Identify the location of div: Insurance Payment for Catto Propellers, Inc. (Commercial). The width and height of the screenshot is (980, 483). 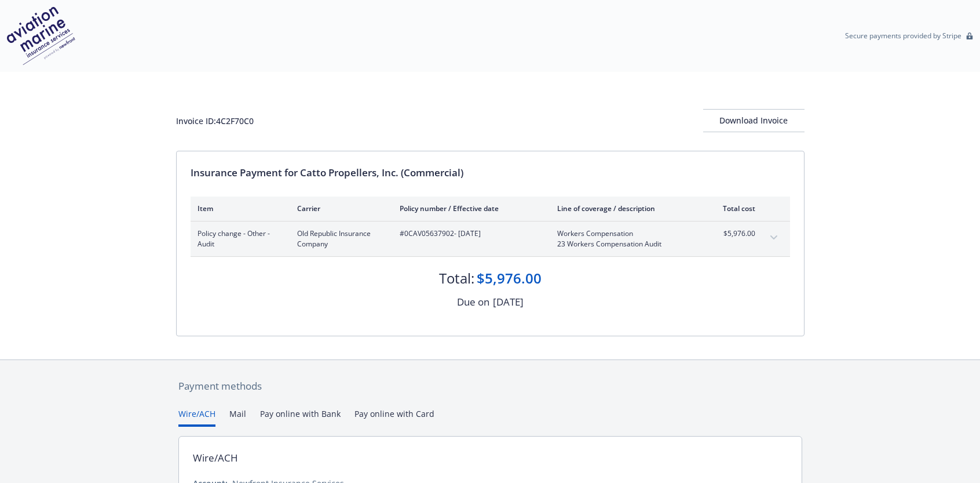
(490, 173).